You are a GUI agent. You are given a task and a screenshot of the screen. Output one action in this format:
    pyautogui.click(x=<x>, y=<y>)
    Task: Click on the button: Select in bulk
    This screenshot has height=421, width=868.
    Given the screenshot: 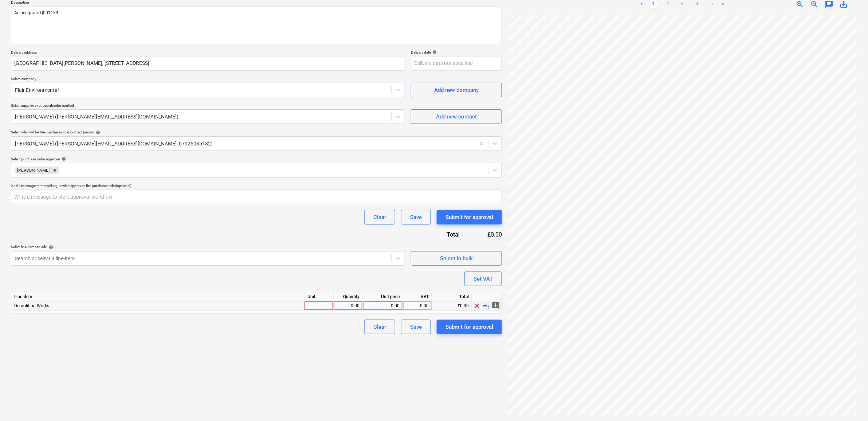 What is the action you would take?
    pyautogui.click(x=456, y=258)
    